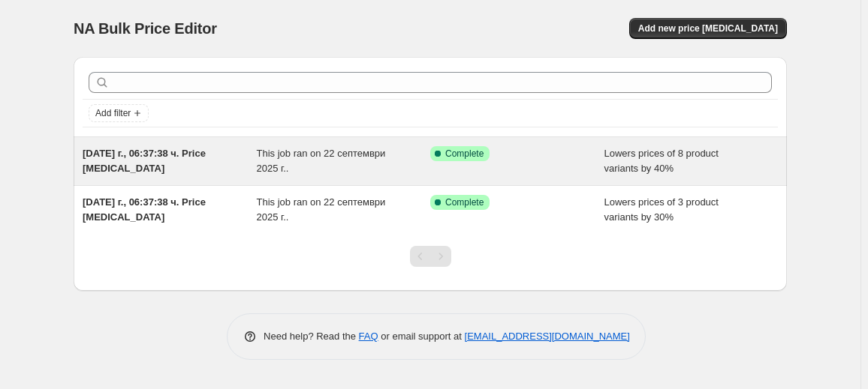  Describe the element at coordinates (662, 160) in the screenshot. I see `span: Lowers prices of 8 product variants by 40%` at that location.